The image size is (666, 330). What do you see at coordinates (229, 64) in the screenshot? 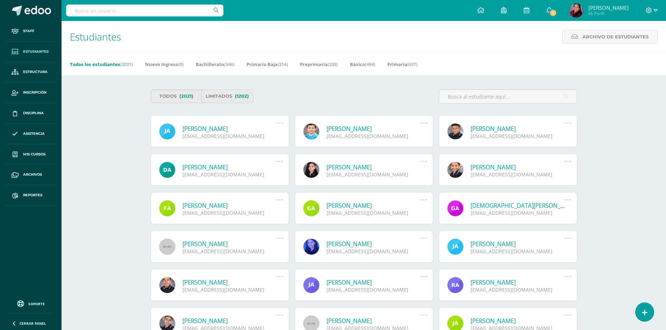
I see `span: (346)` at bounding box center [229, 64].